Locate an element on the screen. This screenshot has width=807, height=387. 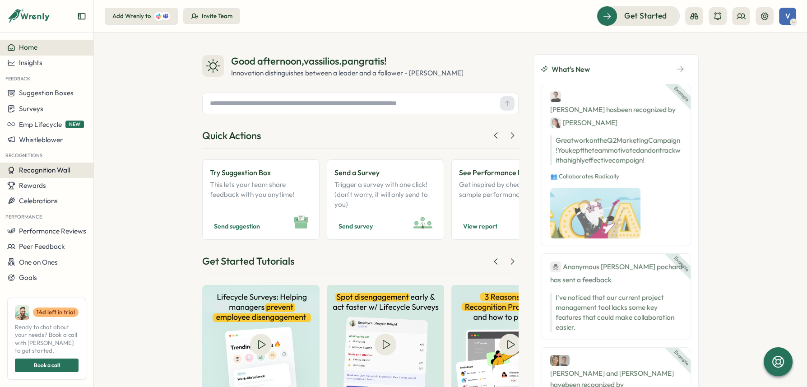
span: Home is located at coordinates (28, 47).